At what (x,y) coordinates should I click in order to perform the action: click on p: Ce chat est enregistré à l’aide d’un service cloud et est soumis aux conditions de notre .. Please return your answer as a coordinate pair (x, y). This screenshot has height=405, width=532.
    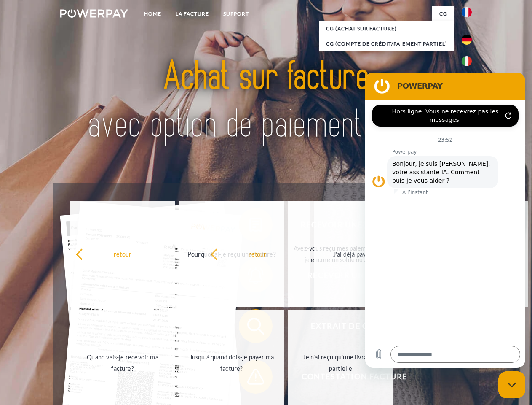
    Looking at the image, I should click on (80, 44).